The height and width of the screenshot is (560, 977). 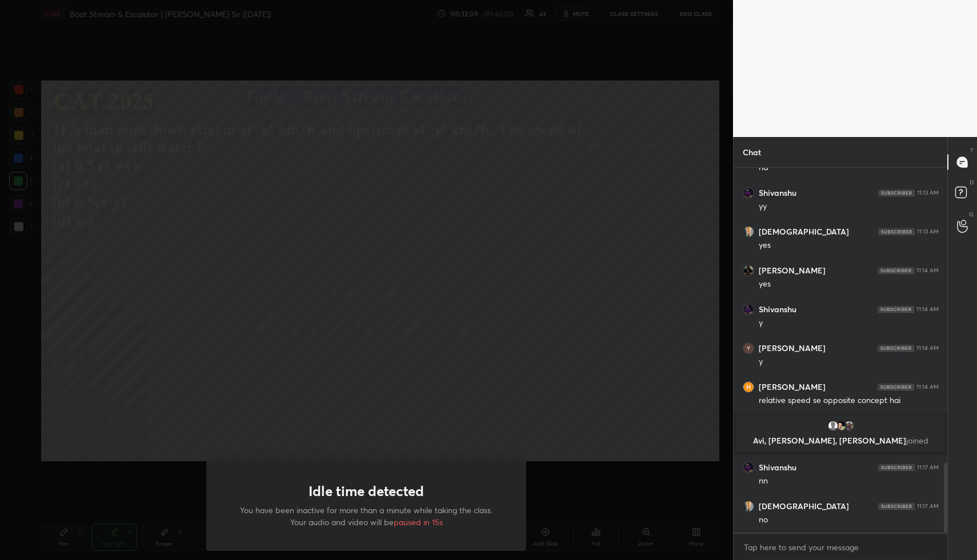 I want to click on div: no, so click(x=848, y=520).